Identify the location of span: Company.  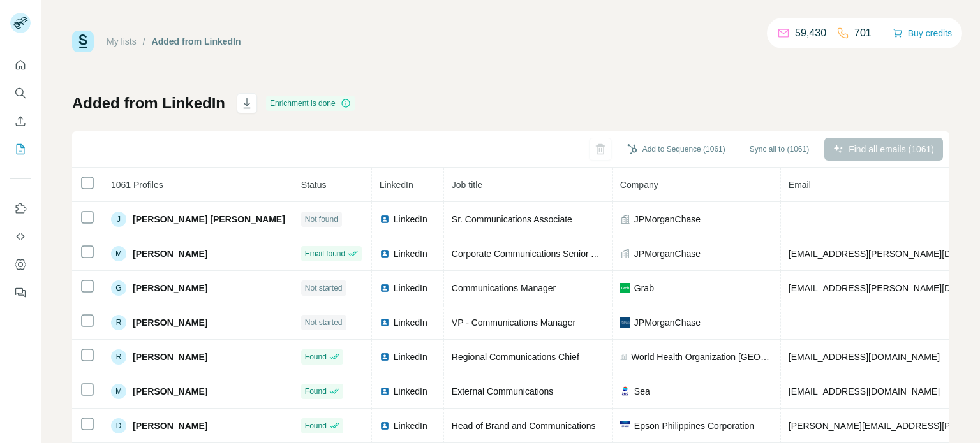
(640, 185).